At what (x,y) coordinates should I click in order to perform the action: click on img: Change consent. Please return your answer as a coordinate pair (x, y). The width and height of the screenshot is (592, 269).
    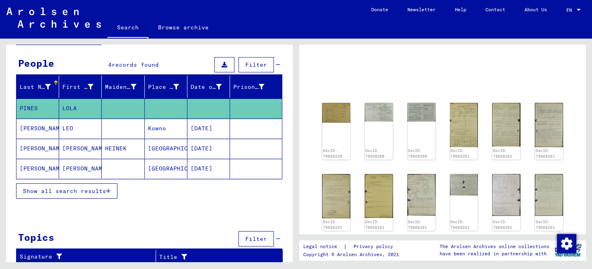
    Looking at the image, I should click on (567, 244).